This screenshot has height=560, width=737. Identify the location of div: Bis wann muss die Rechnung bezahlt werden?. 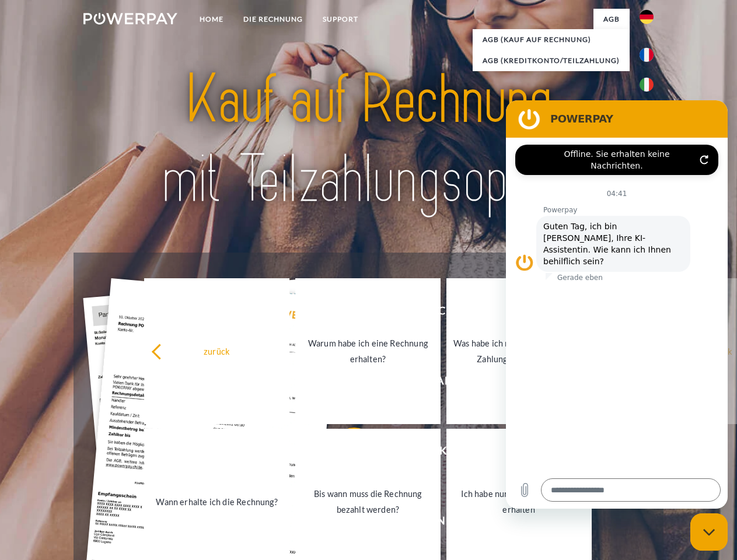
(368, 502).